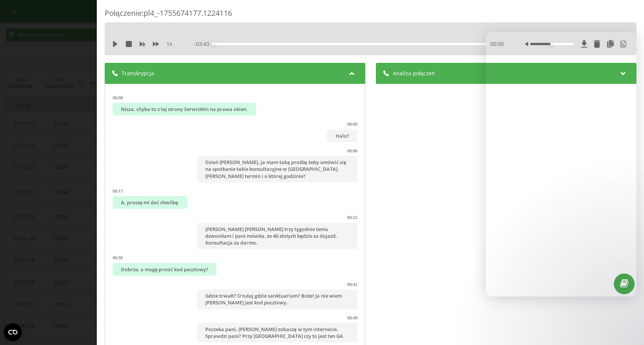  I want to click on div: Nisza, chyba to z tej strony SerwisWin na prawa okien., so click(184, 109).